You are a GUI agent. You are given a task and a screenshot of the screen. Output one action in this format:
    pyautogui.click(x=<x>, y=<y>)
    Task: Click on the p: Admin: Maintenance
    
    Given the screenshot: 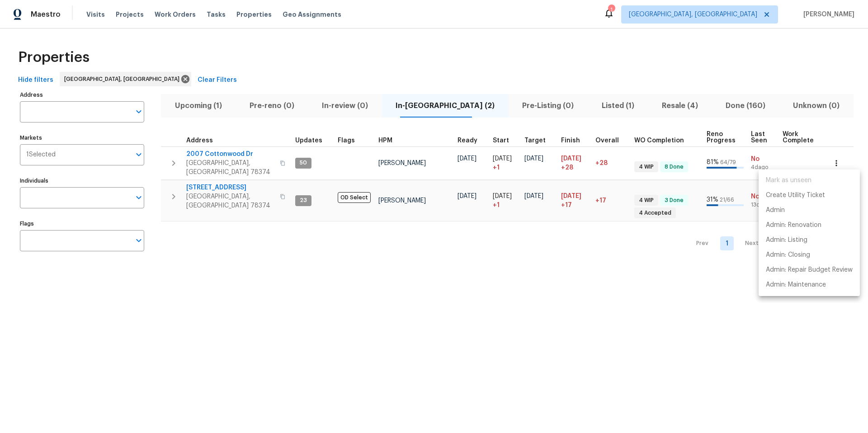 What is the action you would take?
    pyautogui.click(x=796, y=285)
    